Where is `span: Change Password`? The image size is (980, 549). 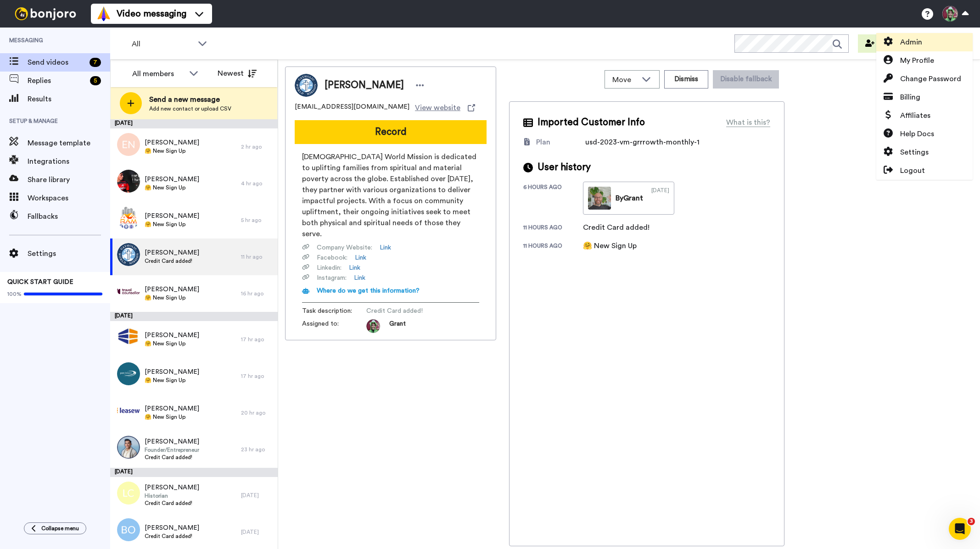
span: Change Password is located at coordinates (930, 79).